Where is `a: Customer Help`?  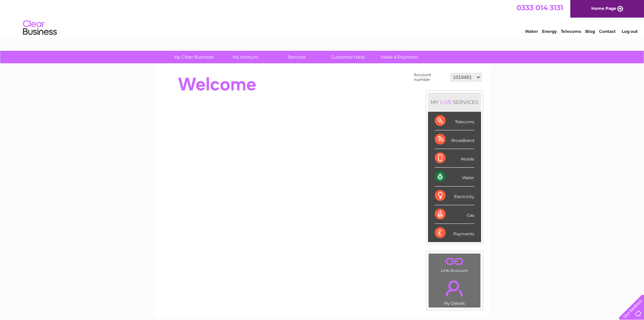 a: Customer Help is located at coordinates (348, 57).